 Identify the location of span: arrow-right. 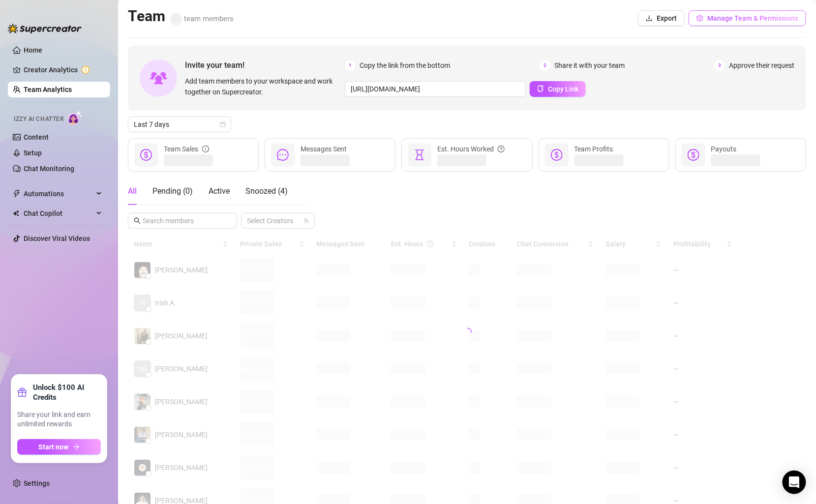
(76, 447).